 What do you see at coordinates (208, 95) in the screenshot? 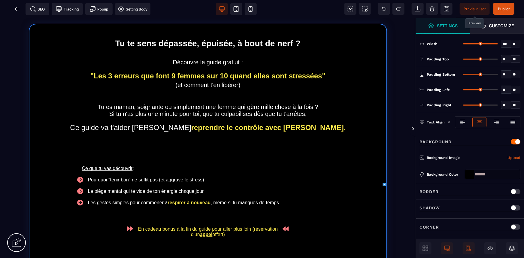
I see `text: Tu es maman, soignante ou simplement une femme qui gère mille chose à la fois ? Si tu n'as plus u...` at bounding box center [208, 95].